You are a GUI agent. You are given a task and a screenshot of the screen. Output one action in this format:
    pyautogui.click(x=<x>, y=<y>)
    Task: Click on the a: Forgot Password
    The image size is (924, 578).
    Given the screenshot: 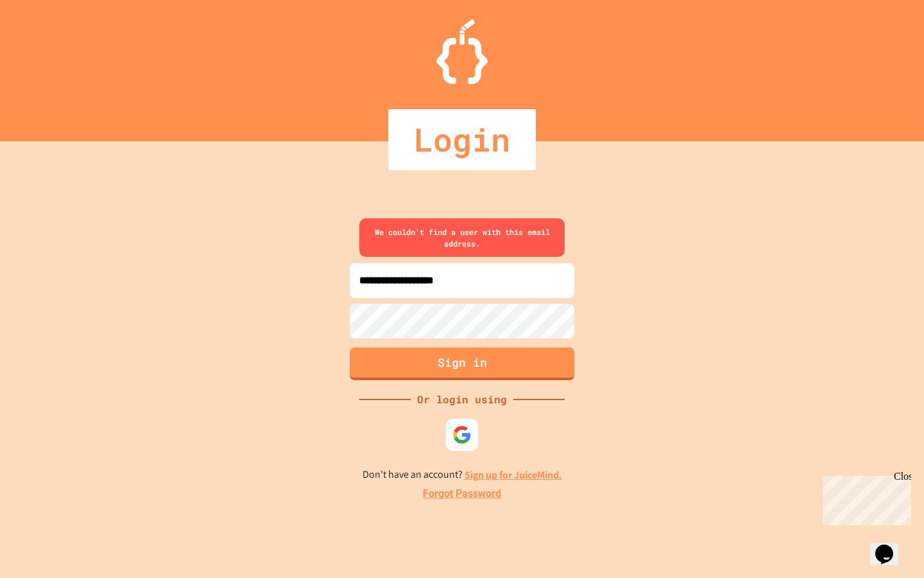 What is the action you would take?
    pyautogui.click(x=462, y=494)
    